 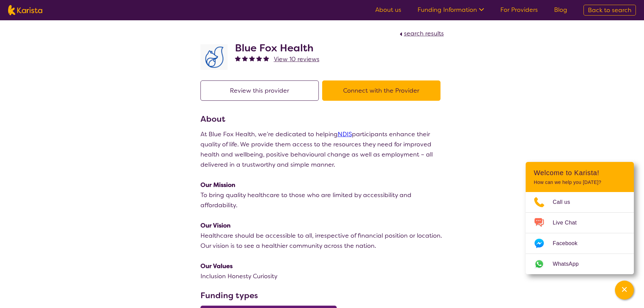 What do you see at coordinates (570, 264) in the screenshot?
I see `span: WhatsApp` at bounding box center [570, 264].